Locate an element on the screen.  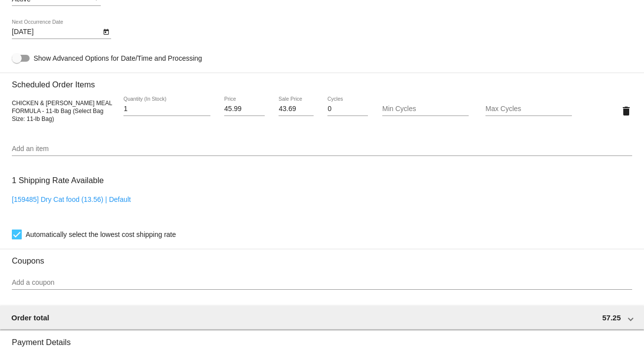
mat-icon: delete is located at coordinates (626, 111).